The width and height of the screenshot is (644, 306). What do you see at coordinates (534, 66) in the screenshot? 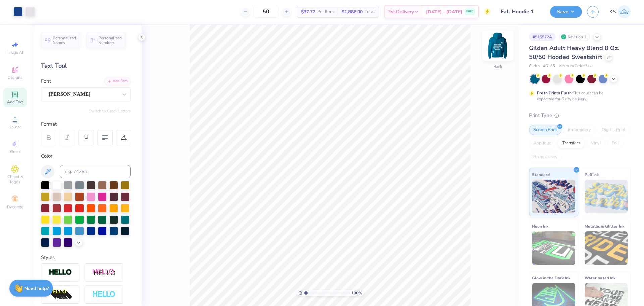
I see `span: Gildan` at bounding box center [534, 66].